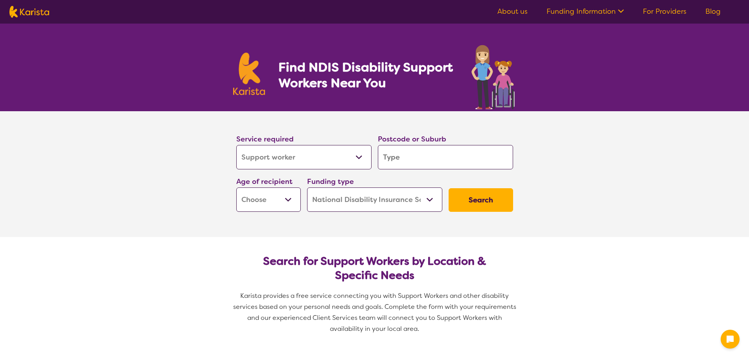  I want to click on label: Age of recipient, so click(264, 182).